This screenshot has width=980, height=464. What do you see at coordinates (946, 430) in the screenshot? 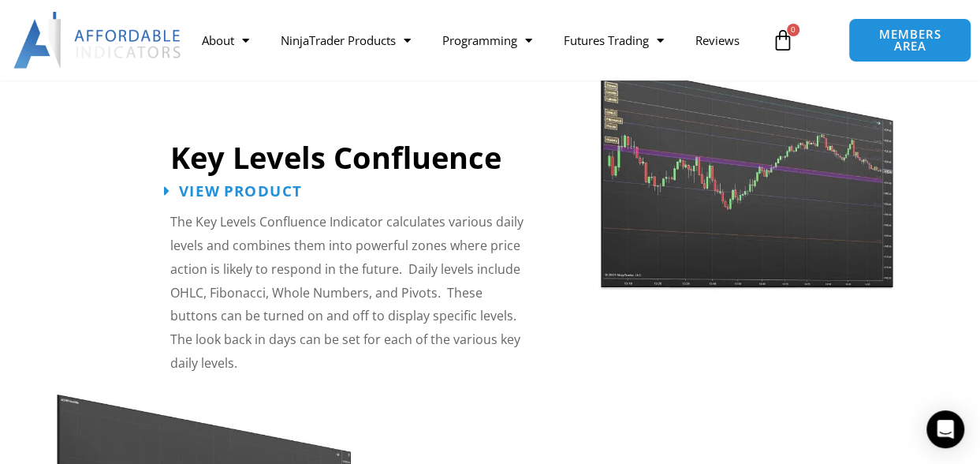
I see `div: Open Intercom Messenger` at bounding box center [946, 430].